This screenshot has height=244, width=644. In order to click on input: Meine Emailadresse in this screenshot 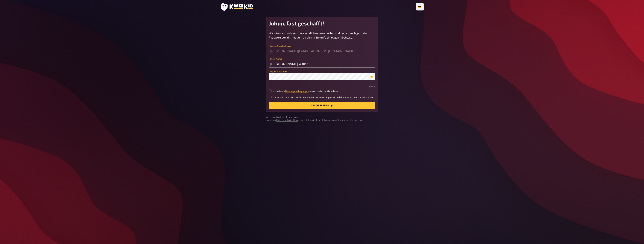, I will do `click(322, 51)`.